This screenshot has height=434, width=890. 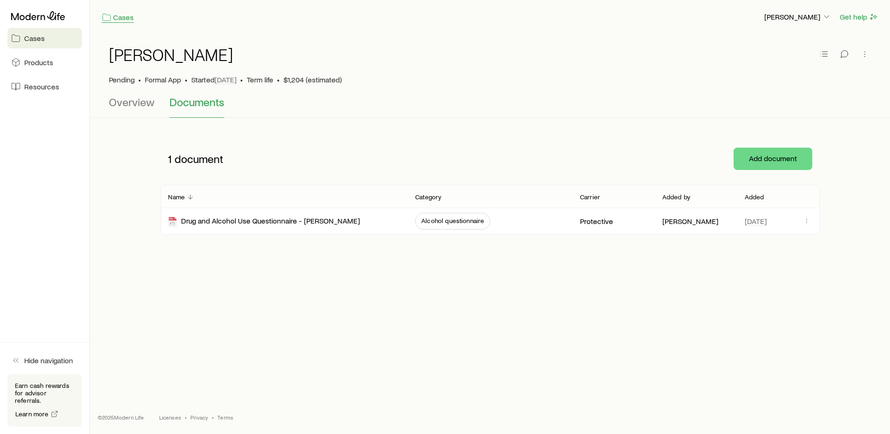 What do you see at coordinates (170, 417) in the screenshot?
I see `a: Licenses` at bounding box center [170, 417].